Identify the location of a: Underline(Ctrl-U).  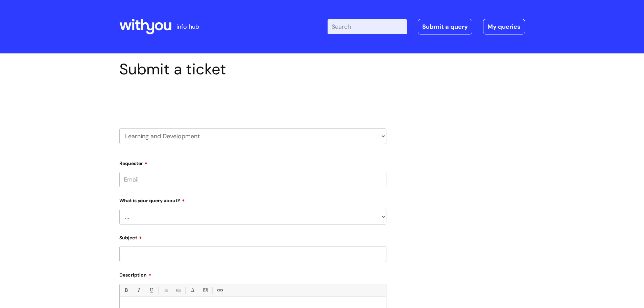
(151, 290).